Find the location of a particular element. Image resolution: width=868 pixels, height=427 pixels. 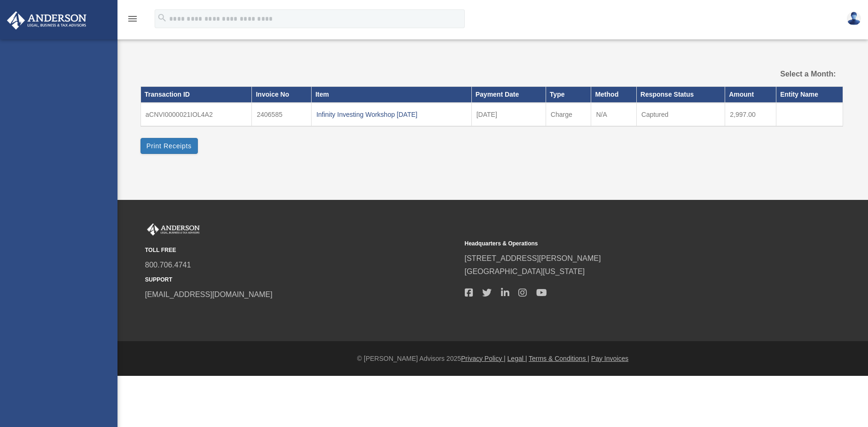

td: Charge is located at coordinates (568, 115).